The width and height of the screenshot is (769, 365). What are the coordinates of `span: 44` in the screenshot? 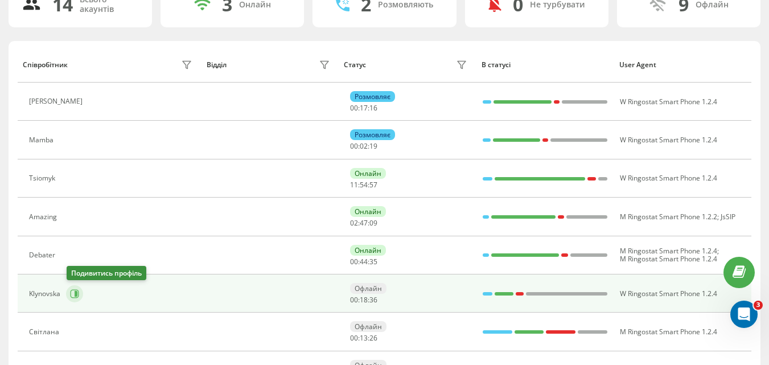 It's located at (364, 261).